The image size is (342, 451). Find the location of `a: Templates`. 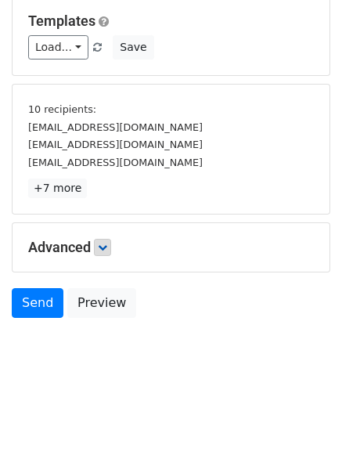

a: Templates is located at coordinates (62, 20).